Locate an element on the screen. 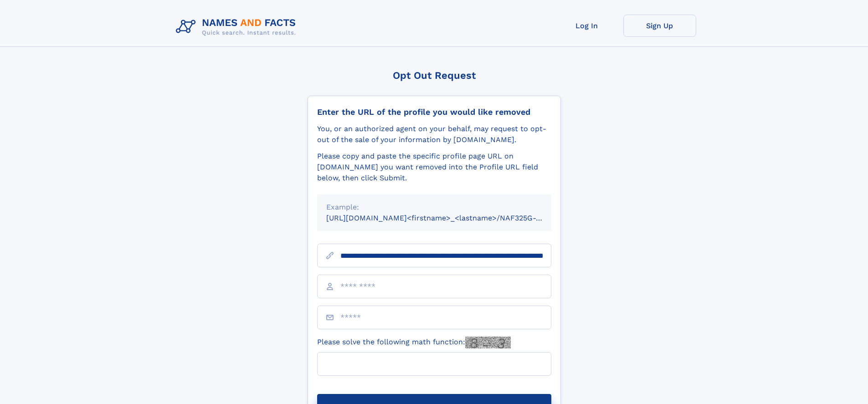  img: Logo Names and Facts is located at coordinates (238, 27).